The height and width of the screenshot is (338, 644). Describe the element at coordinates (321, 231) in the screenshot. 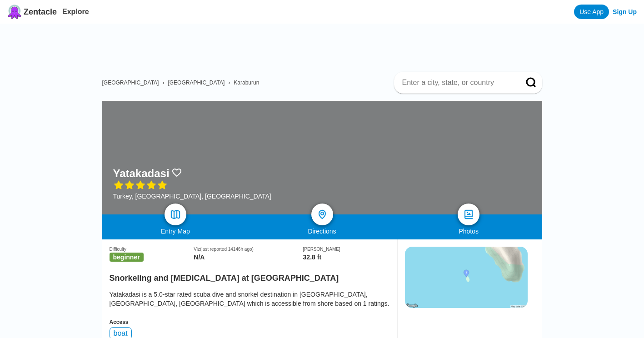

I see `div: Directions` at that location.